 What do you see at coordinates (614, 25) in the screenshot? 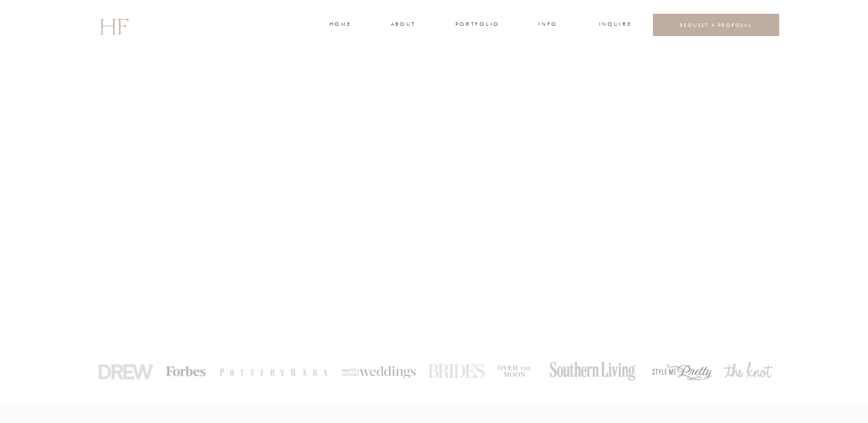
I see `a: INQUIRE` at bounding box center [614, 25].